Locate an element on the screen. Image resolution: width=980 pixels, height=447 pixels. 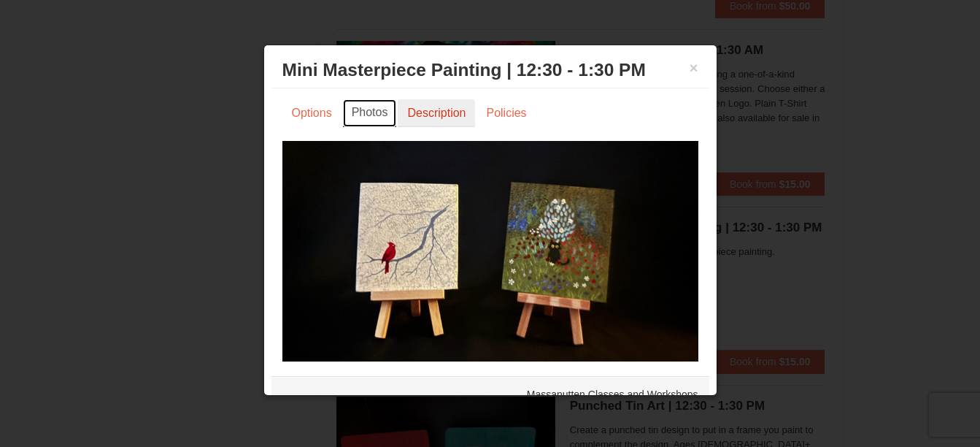
img: 6619869-1756-9fb04209.png is located at coordinates (490, 254).